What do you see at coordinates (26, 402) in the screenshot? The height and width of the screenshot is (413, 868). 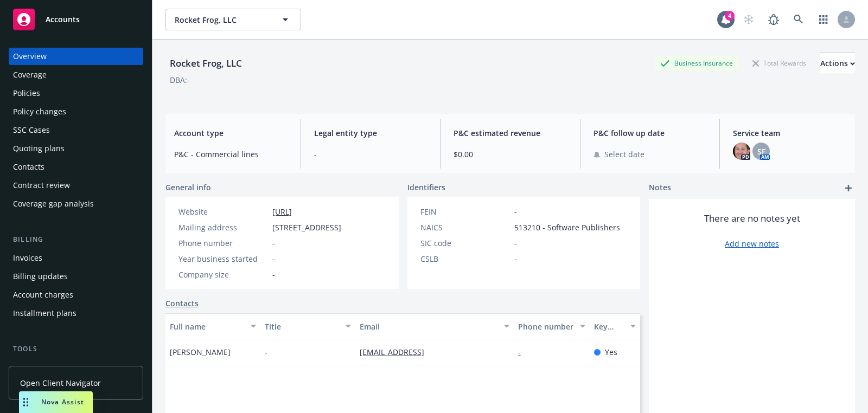 I see `div: Drag to move` at bounding box center [26, 402].